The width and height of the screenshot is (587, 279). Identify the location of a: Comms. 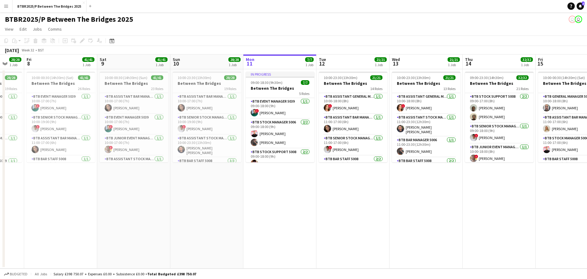
(55, 29).